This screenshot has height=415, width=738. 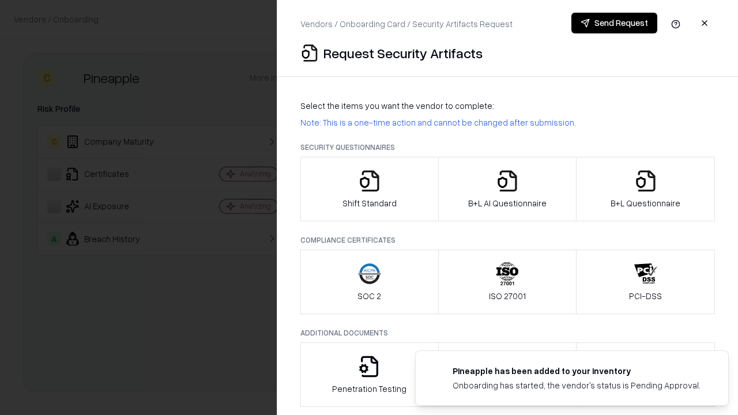 I want to click on p: Penetration Testing, so click(x=369, y=388).